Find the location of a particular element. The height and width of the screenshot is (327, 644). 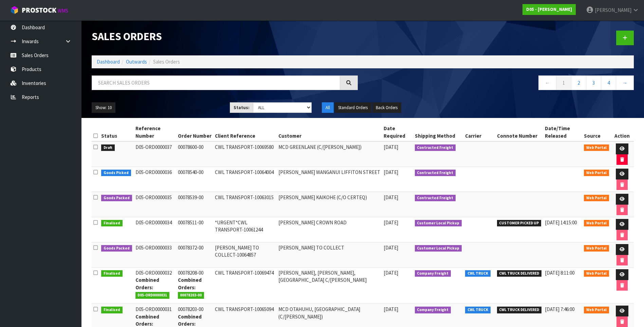

input: Search sales orders is located at coordinates (216, 83).